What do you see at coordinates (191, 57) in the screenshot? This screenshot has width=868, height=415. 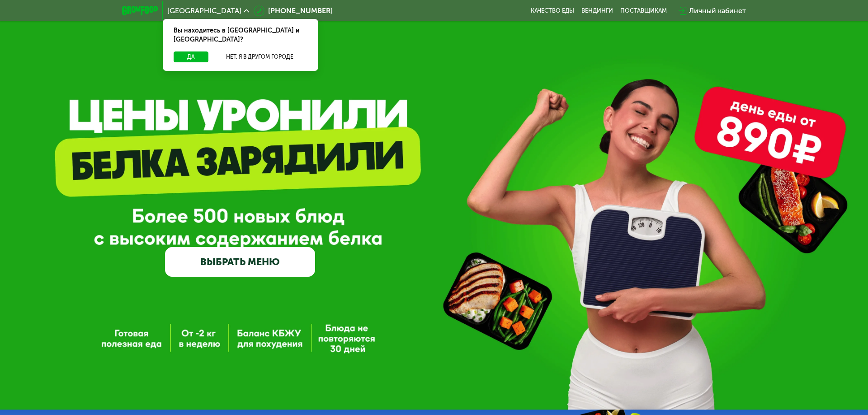 I see `button: Да` at bounding box center [191, 57].